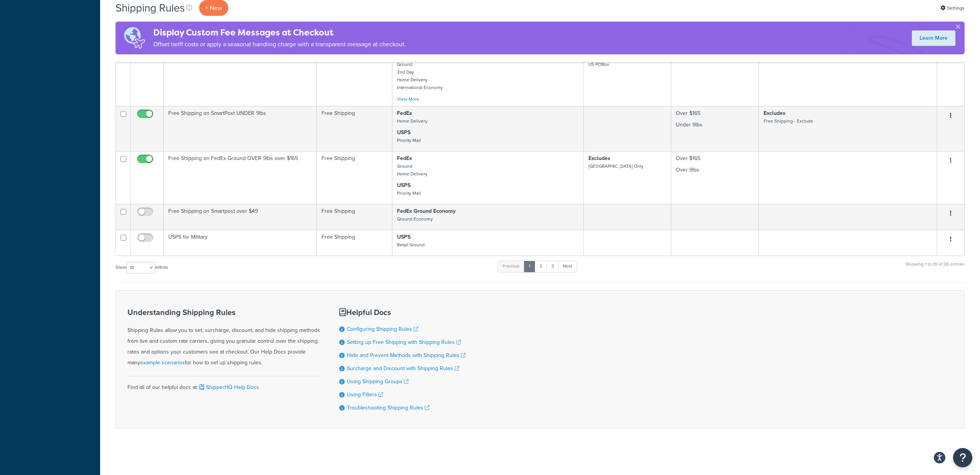  Describe the element at coordinates (162, 362) in the screenshot. I see `a: example scenarios` at that location.